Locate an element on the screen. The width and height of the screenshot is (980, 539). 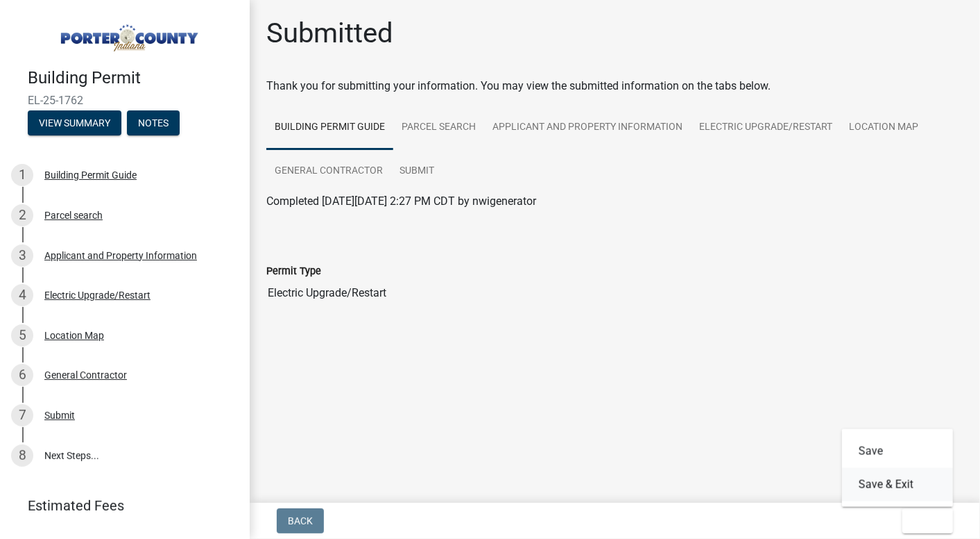
a: Location Map is located at coordinates (884, 127).